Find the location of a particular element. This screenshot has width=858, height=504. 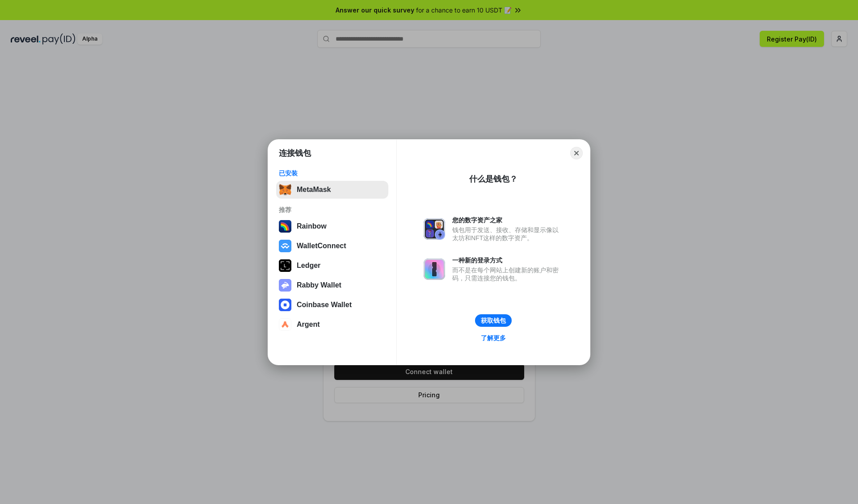

img: svg+xml,%3Csvg%20width%3D%22120%22%20height%3D%22120%22%20viewBox%3D%220%200%20120%20120%22%20fil... is located at coordinates (285, 226).